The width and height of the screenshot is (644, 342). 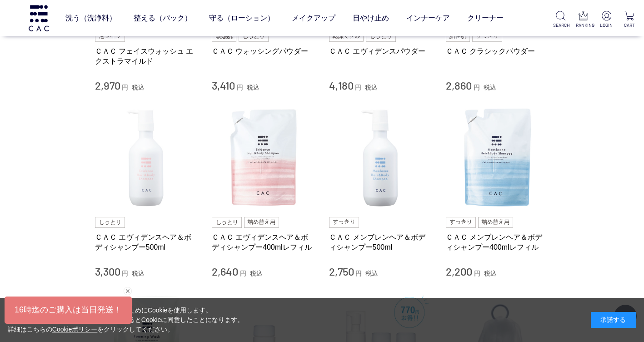 I want to click on span: 2,750, so click(x=341, y=271).